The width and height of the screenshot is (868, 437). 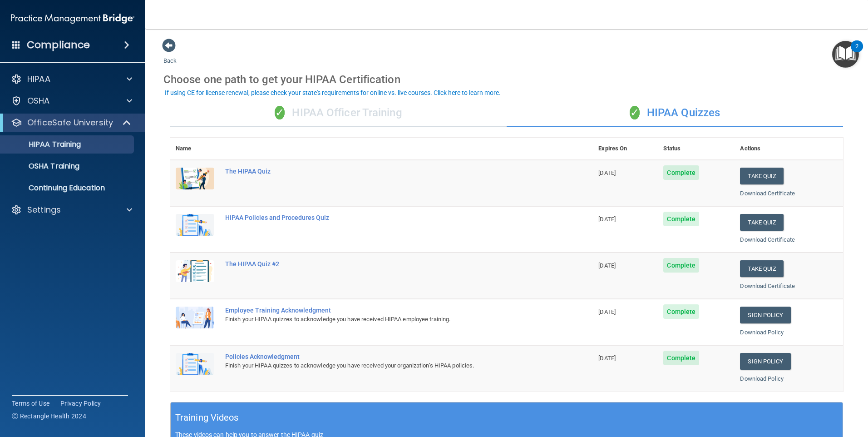 What do you see at coordinates (44, 210) in the screenshot?
I see `p: Settings` at bounding box center [44, 210].